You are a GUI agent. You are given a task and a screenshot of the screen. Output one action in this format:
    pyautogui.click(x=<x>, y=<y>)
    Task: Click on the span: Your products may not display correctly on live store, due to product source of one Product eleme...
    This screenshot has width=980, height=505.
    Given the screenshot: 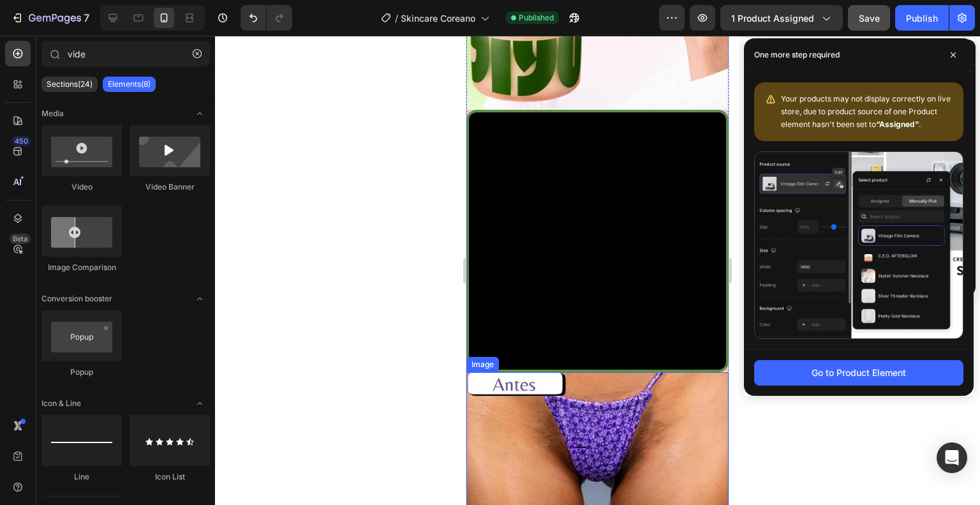 What is the action you would take?
    pyautogui.click(x=866, y=111)
    